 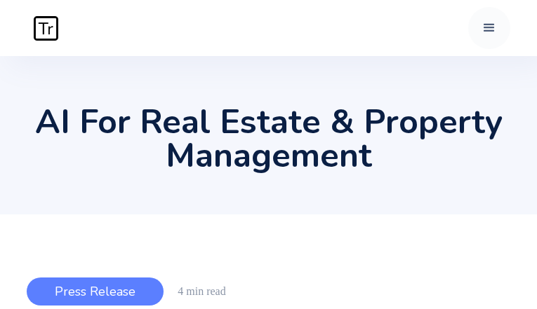 What do you see at coordinates (95, 292) in the screenshot?
I see `div: Press release` at bounding box center [95, 292].